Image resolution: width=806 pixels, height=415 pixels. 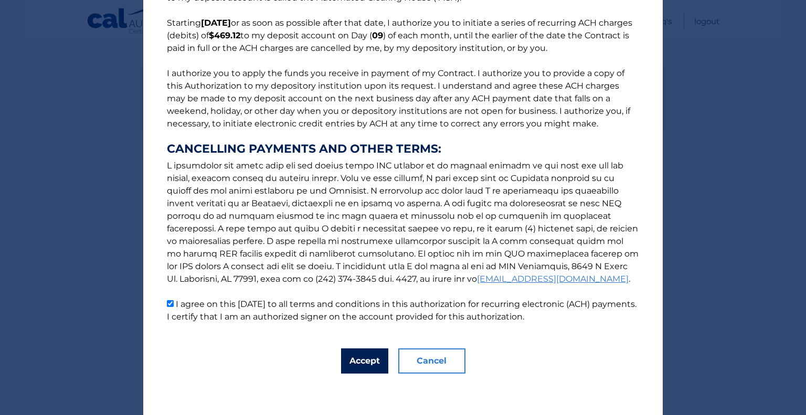 I want to click on strong: CANCELLING PAYMENTS AND OTHER TERMS:, so click(x=403, y=149).